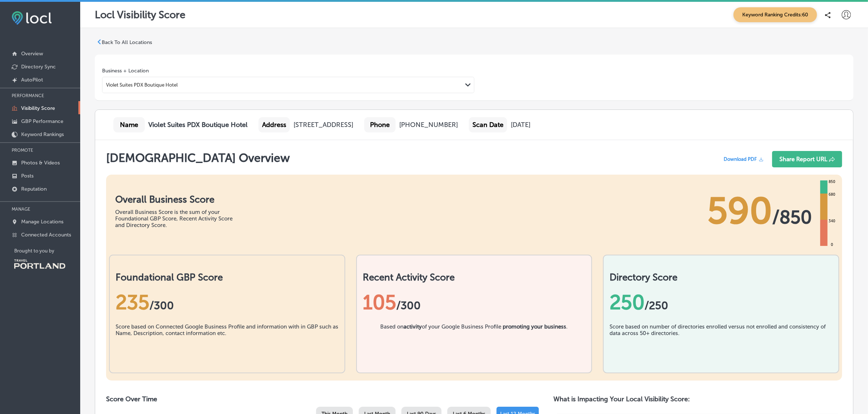  Describe the element at coordinates (34, 189) in the screenshot. I see `p: Reputation` at that location.